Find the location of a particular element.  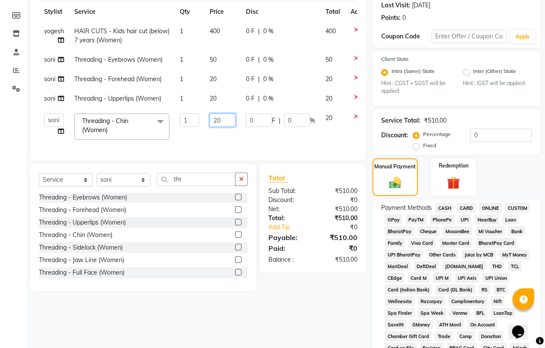

span: Threading - Chin (Women) is located at coordinates (105, 125).